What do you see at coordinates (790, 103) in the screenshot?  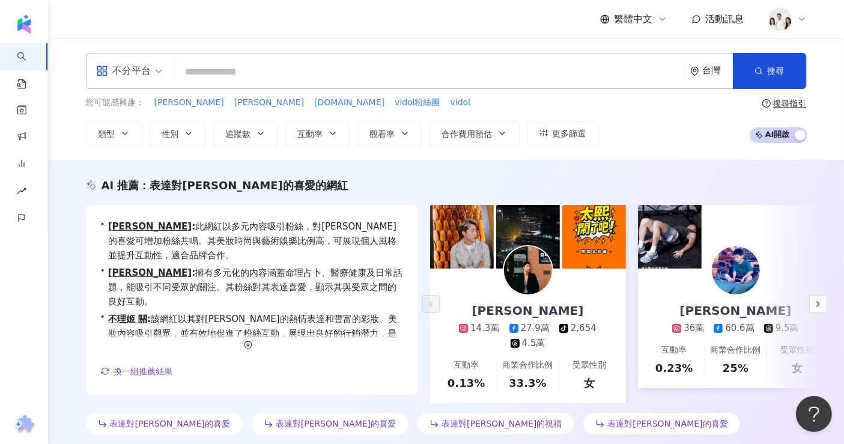 I see `div: 搜尋指引` at bounding box center [790, 103].